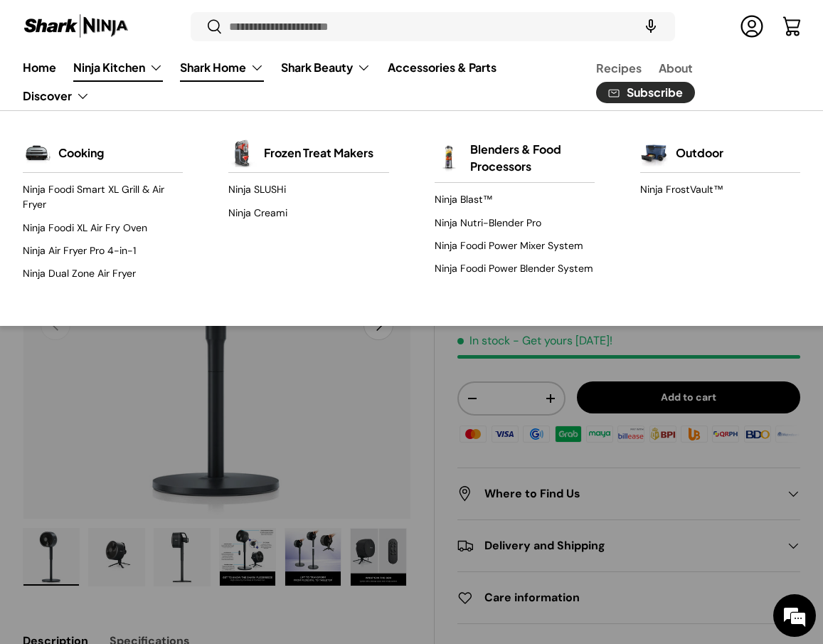 The image size is (823, 644). I want to click on span: Subscribe, so click(655, 94).